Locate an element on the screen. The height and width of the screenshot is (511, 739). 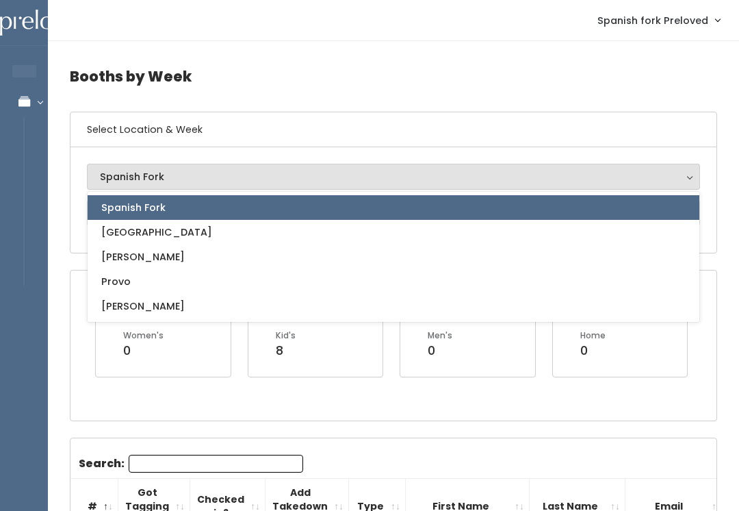
label: Search: is located at coordinates (191, 463).